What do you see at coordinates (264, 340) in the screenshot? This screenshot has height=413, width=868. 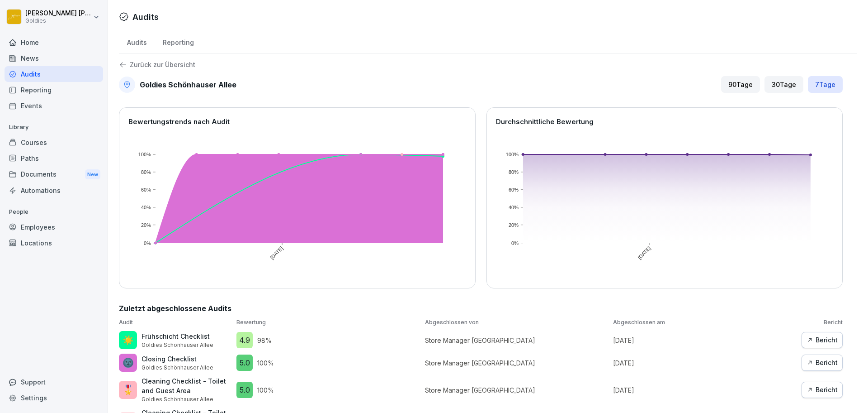 I see `p: 98 %` at bounding box center [264, 340].